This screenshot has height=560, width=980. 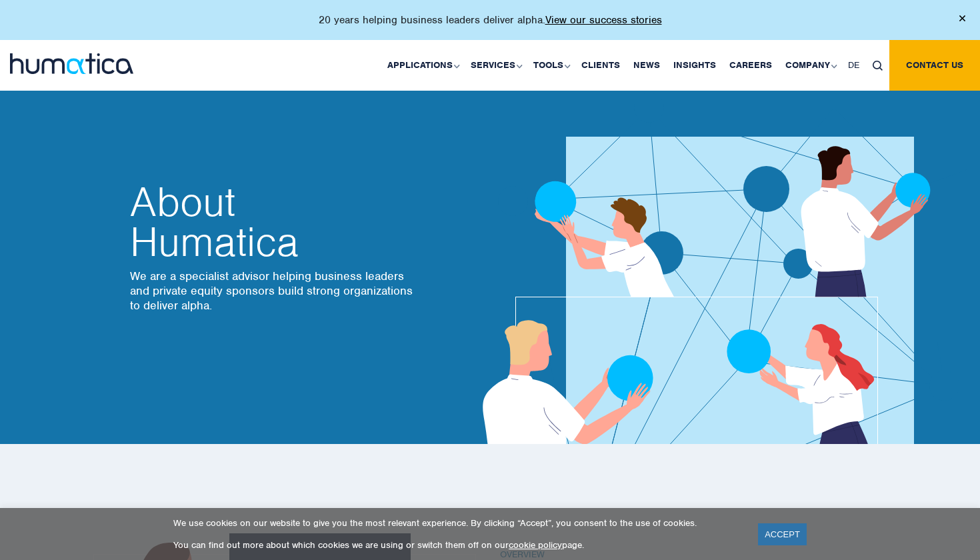 What do you see at coordinates (551, 66) in the screenshot?
I see `a: Tools` at bounding box center [551, 66].